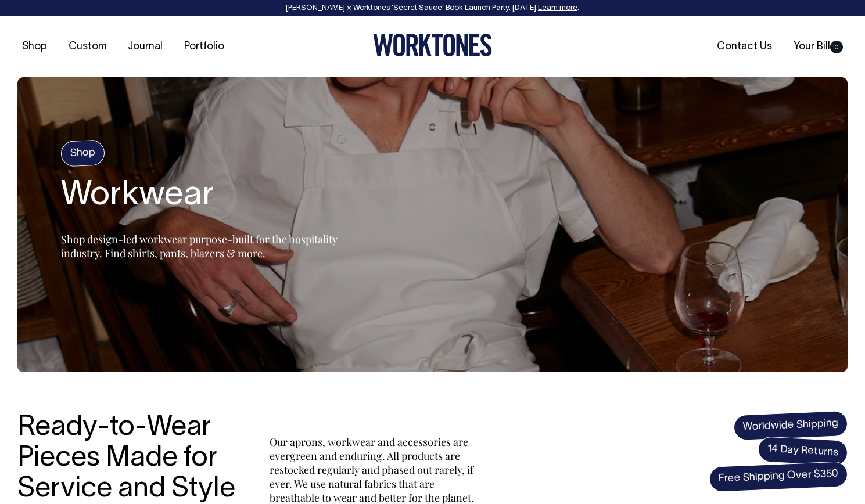  Describe the element at coordinates (207, 197) in the screenshot. I see `h2: Workwear` at that location.